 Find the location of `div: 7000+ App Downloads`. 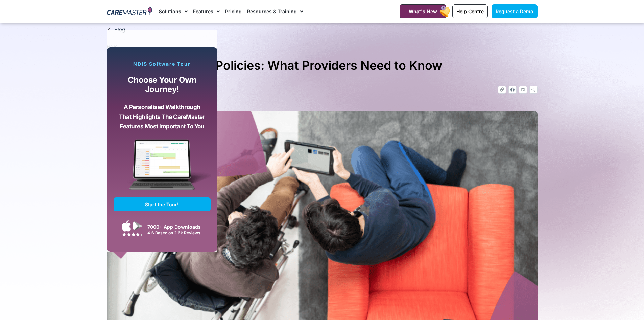

div: 7000+ App Downloads is located at coordinates (178, 226).